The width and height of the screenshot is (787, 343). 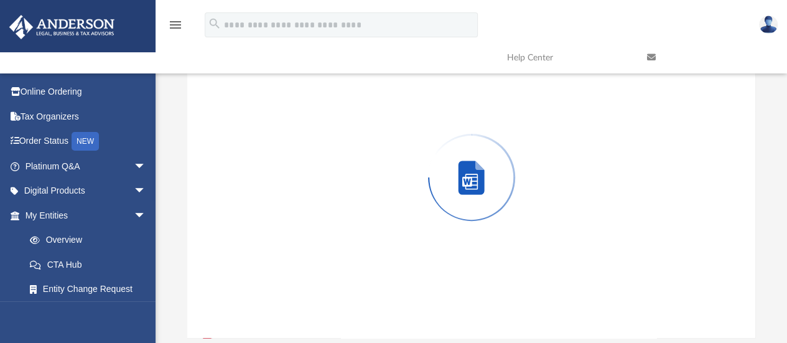 I want to click on img: Anderson Advisors Platinum Portal, so click(x=62, y=27).